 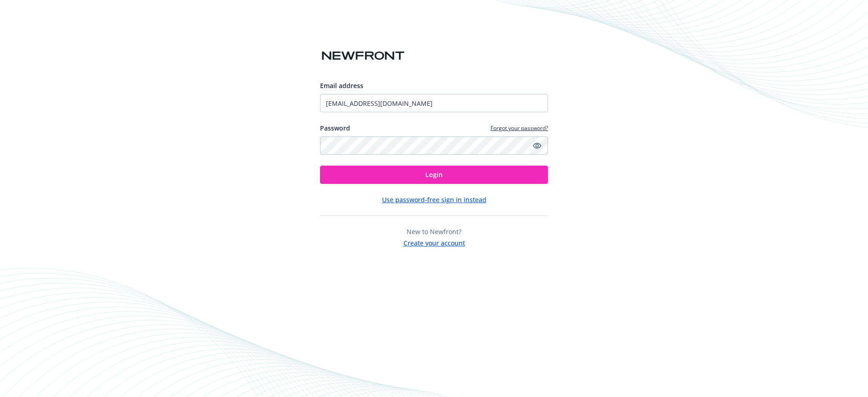 I want to click on input: Enter your email, so click(x=434, y=103).